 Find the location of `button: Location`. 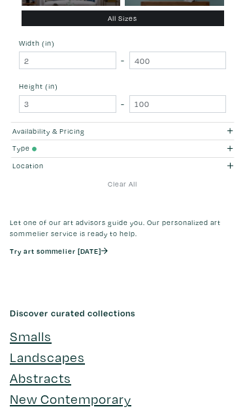

button: Location is located at coordinates (122, 166).